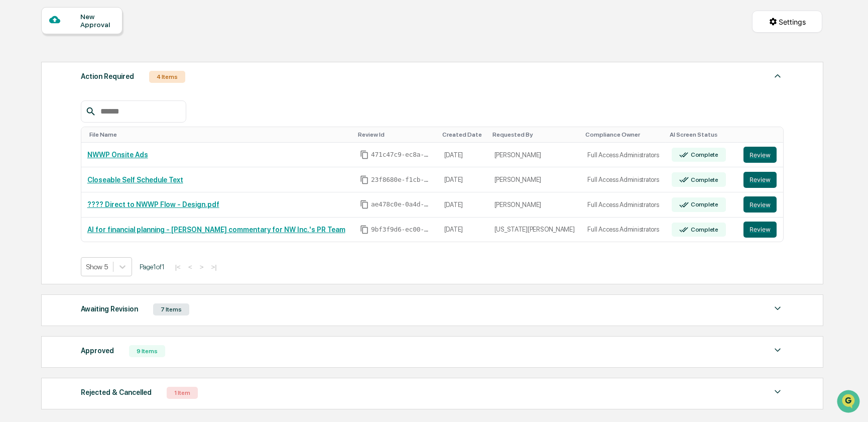 This screenshot has width=868, height=422. What do you see at coordinates (98, 210) in the screenshot?
I see `a: 🗄️Attestations` at bounding box center [98, 210].